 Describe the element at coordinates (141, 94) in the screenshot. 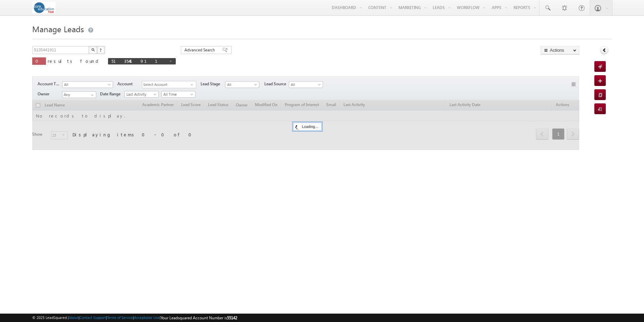

I see `a: Last Activity` at that location.